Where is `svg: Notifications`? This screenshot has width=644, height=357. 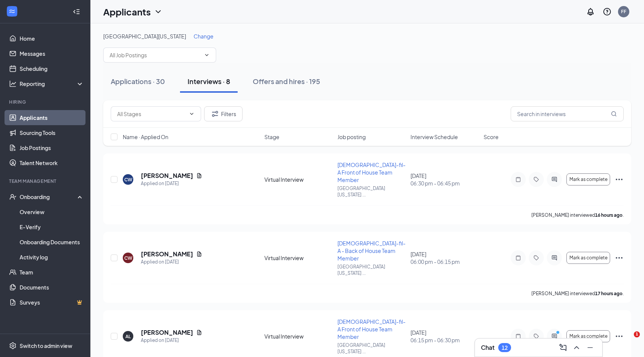 svg: Notifications is located at coordinates (591, 12).